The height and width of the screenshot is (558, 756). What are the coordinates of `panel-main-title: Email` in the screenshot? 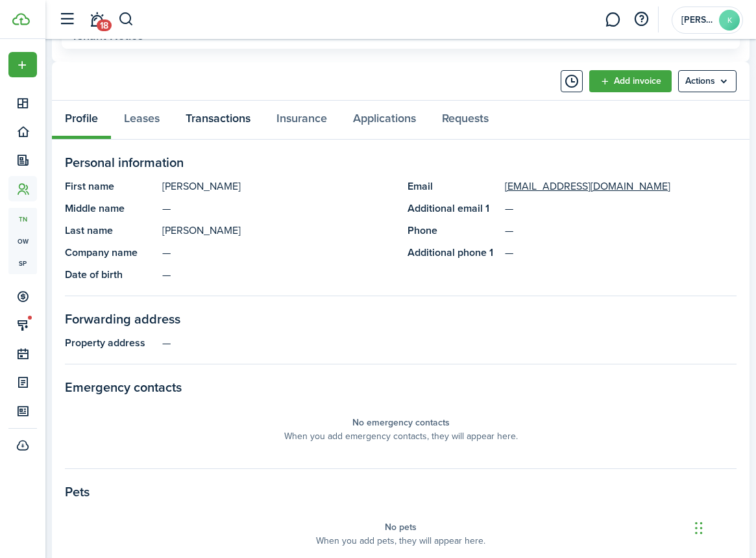 It's located at (453, 186).